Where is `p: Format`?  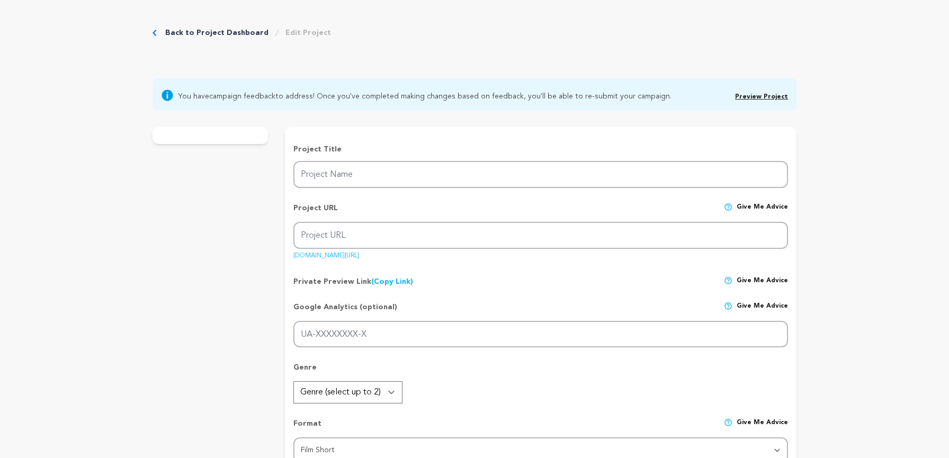 p: Format is located at coordinates (307, 428).